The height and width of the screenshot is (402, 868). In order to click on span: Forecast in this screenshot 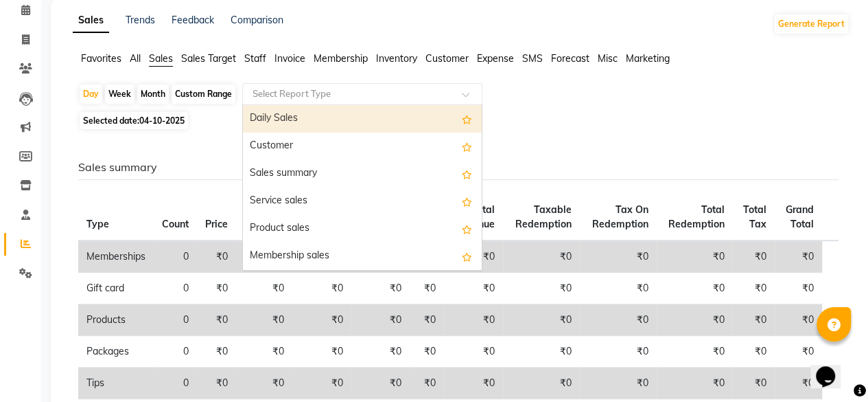, I will do `click(570, 59)`.